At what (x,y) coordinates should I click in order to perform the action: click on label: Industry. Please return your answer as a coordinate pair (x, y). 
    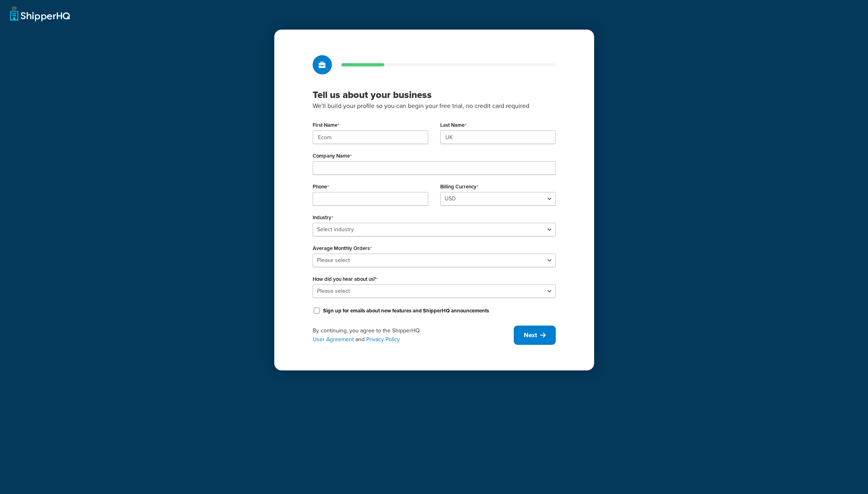
    Looking at the image, I should click on (323, 218).